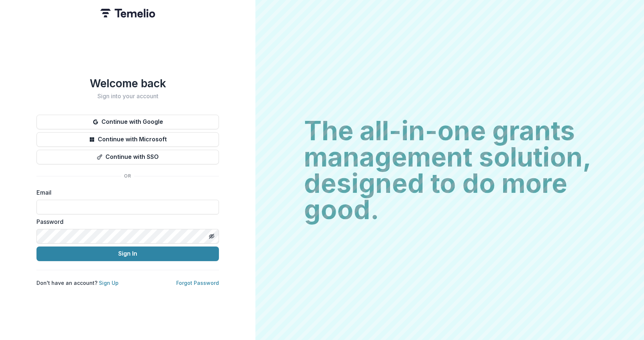 Image resolution: width=644 pixels, height=340 pixels. Describe the element at coordinates (212, 236) in the screenshot. I see `button: Toggle password visibility` at that location.